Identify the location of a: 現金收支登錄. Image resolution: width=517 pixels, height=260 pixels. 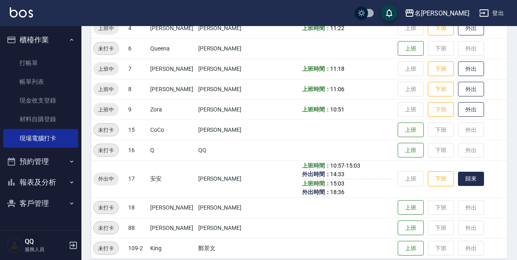
(41, 101).